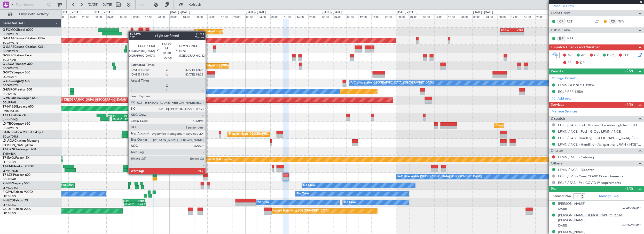 The width and height of the screenshot is (644, 234). I want to click on a: G-FOMOGlobal 6000, so click(18, 30).